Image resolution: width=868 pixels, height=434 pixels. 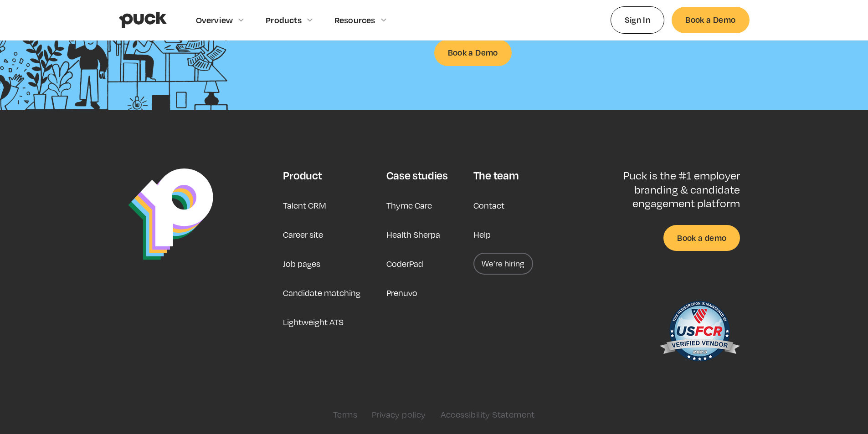 I want to click on a: Help, so click(x=482, y=235).